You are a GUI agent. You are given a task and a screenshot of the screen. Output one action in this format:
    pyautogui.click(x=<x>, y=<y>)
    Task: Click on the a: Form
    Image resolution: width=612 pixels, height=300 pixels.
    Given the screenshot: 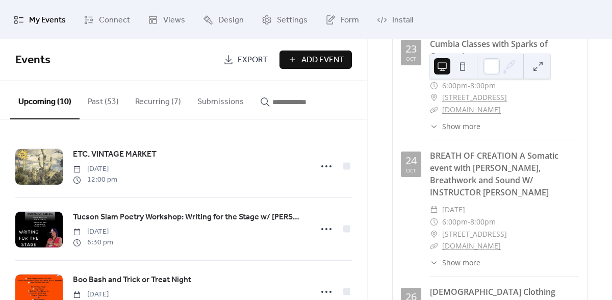 What is the action you would take?
    pyautogui.click(x=342, y=19)
    